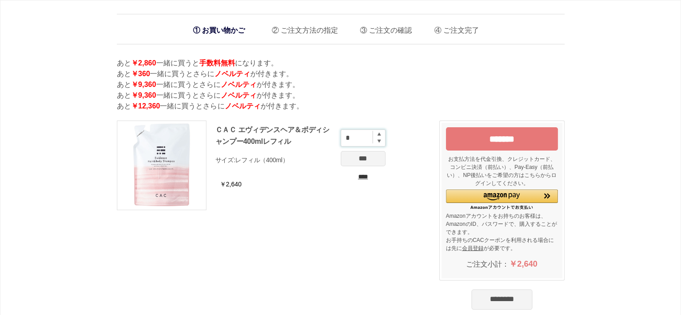 This screenshot has height=315, width=681. I want to click on img: ＣＡＣ エヴィデンスヘア＆ボディシャンプー400mlレフィル, so click(162, 165).